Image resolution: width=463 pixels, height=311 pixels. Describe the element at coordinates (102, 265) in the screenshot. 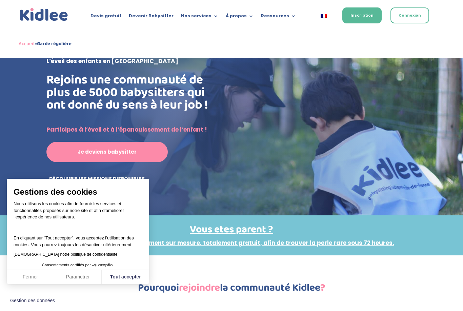

I see `svg: Axeptio` at that location.